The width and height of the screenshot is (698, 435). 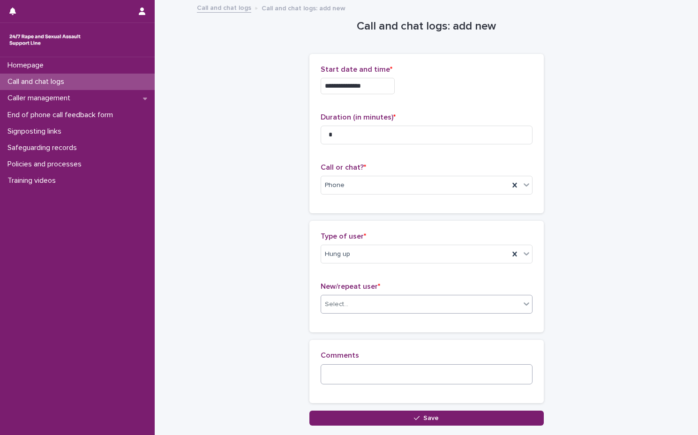 What do you see at coordinates (343, 236) in the screenshot?
I see `span: Type of user` at bounding box center [343, 236].